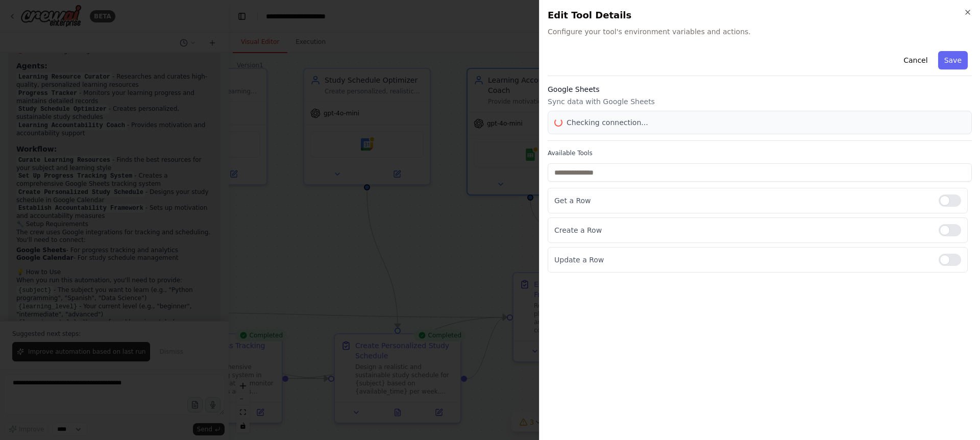  What do you see at coordinates (742, 259) in the screenshot?
I see `p: Update a Row` at bounding box center [742, 259].